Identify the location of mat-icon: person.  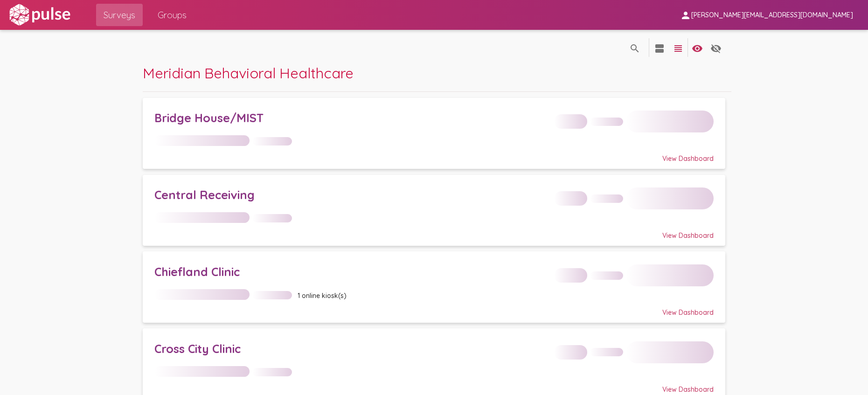
(686, 16).